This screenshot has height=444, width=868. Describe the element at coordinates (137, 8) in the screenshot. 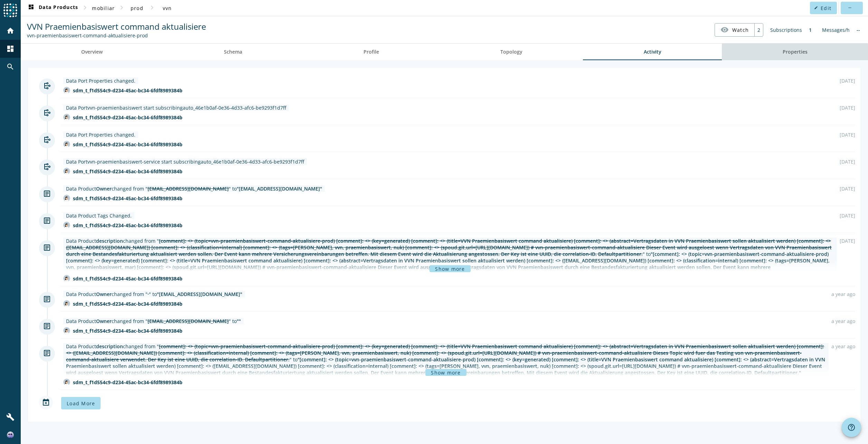

I see `button: prod` at that location.